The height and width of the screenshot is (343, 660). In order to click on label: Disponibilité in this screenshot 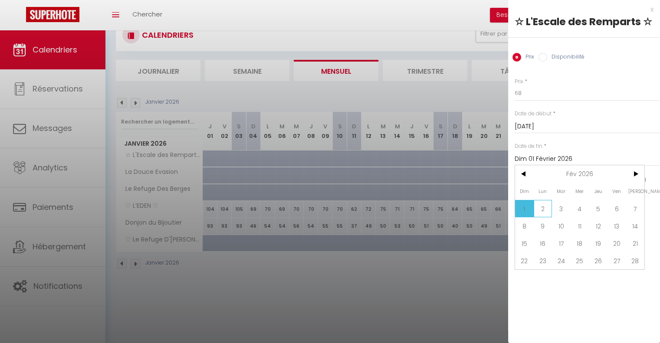, I will do `click(566, 58)`.